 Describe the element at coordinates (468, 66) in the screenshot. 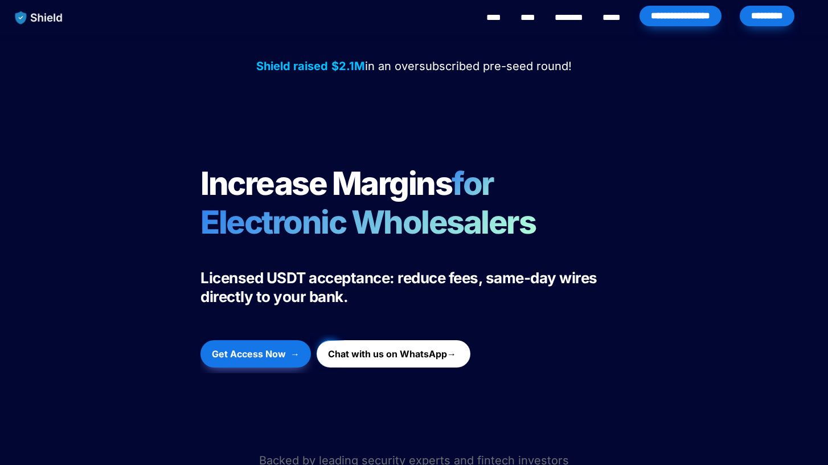

I see `span: in an oversubscribed pre-seed round!` at that location.